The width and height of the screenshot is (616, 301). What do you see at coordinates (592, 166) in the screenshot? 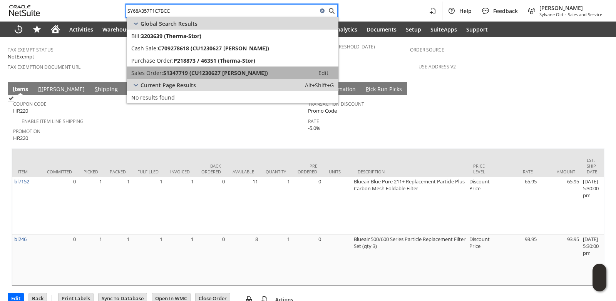
I see `div: Est. Ship Date` at bounding box center [592, 166].